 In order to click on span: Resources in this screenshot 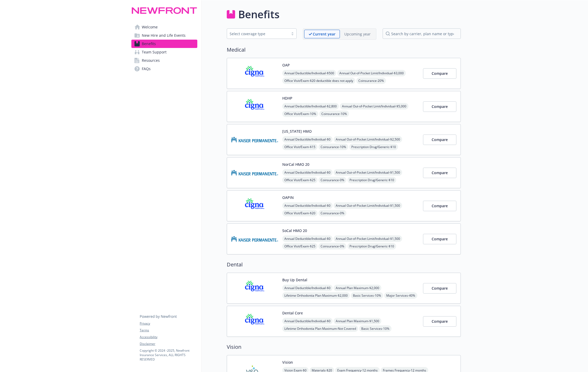, I will do `click(150, 60)`.